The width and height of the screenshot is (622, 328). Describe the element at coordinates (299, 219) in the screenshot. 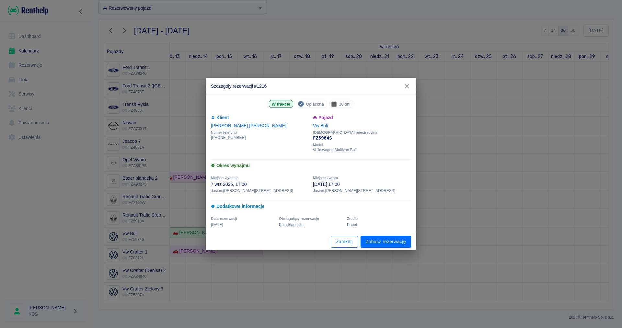

I see `span: Obsługujący rezerwację` at that location.